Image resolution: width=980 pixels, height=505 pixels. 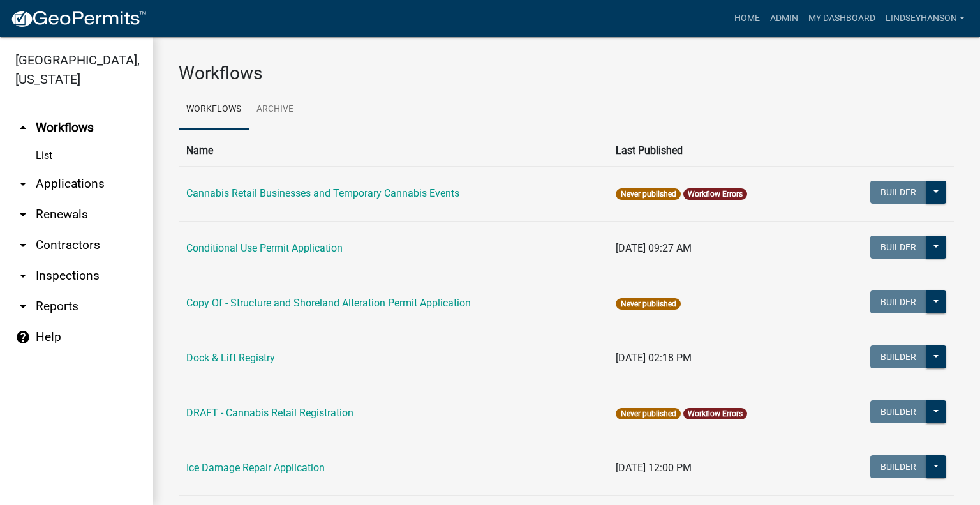 What do you see at coordinates (275, 110) in the screenshot?
I see `a: Archive` at bounding box center [275, 110].